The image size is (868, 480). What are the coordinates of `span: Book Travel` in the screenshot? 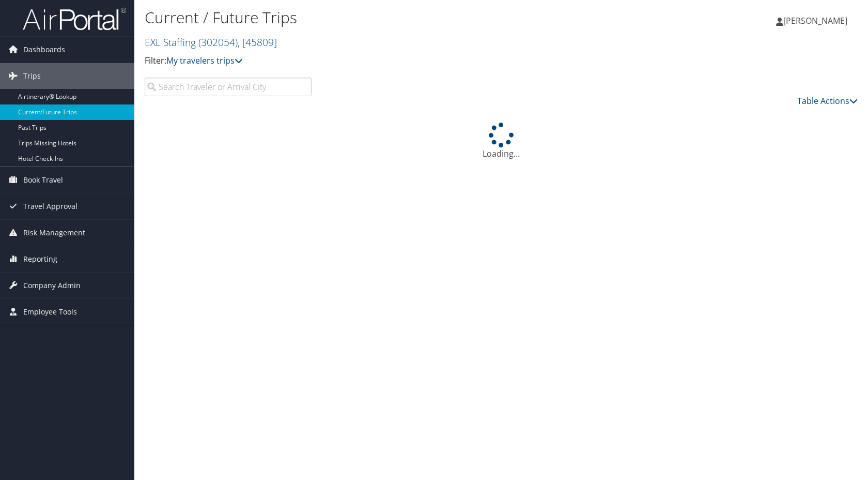 It's located at (43, 180).